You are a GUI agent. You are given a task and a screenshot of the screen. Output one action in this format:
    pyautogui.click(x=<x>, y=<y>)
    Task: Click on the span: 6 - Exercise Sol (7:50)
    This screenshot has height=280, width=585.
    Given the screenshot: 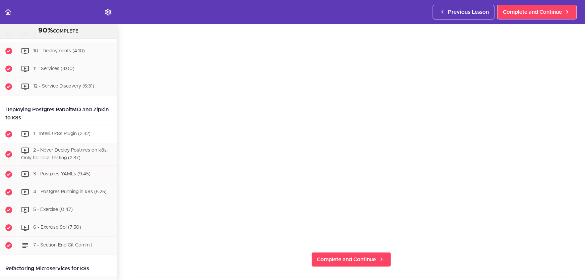 What is the action you would take?
    pyautogui.click(x=57, y=227)
    